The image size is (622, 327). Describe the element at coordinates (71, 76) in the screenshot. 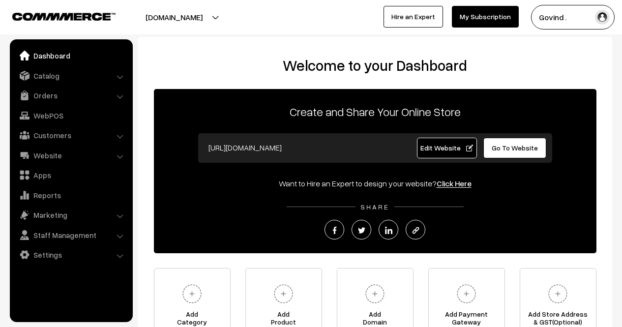

I see `a: Catalog` at that location.